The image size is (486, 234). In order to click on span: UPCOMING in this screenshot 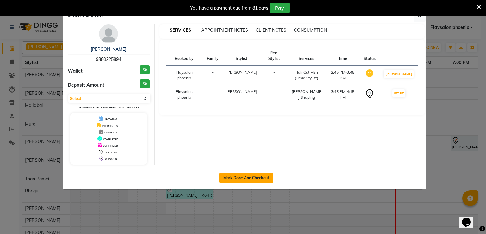, I will do `click(110, 119)`.